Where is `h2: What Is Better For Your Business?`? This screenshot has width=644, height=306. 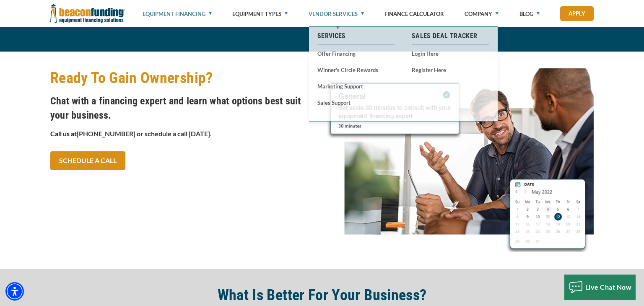
h2: What Is Better For Your Business? is located at coordinates (322, 295).